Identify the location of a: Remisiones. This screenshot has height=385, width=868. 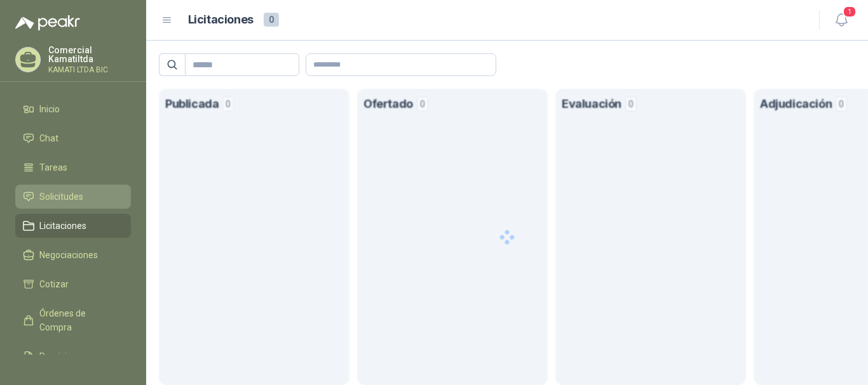
(73, 356).